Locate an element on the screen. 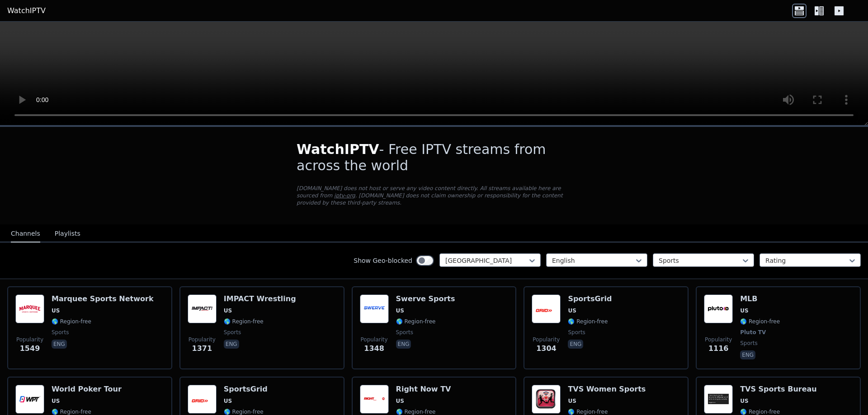 The height and width of the screenshot is (415, 868). span: 1549 is located at coordinates (30, 349).